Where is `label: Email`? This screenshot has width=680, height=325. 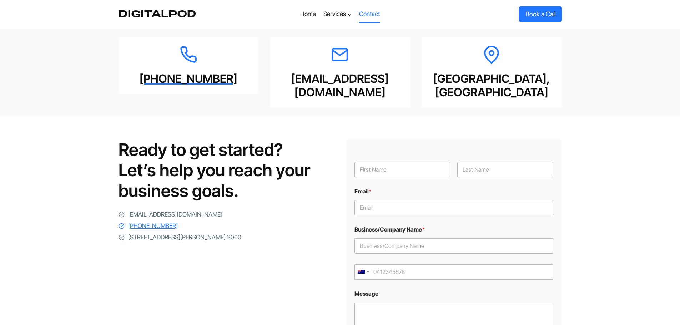 label: Email is located at coordinates (454, 191).